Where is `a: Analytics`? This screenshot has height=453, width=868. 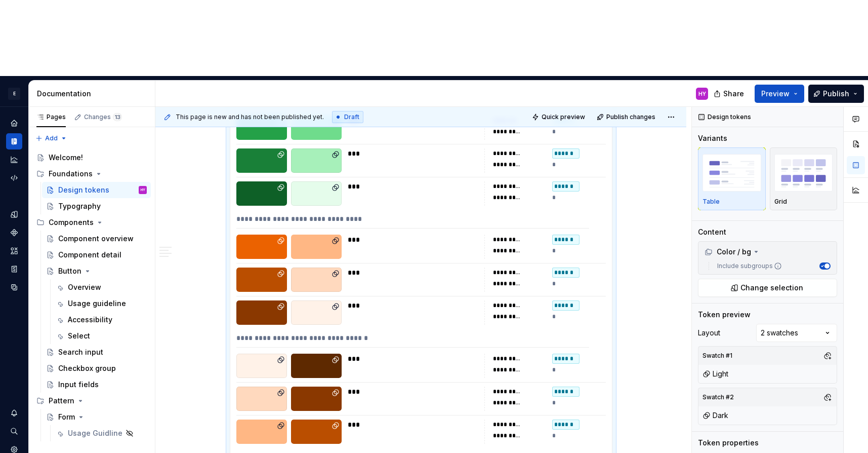 a: Analytics is located at coordinates (14, 159).